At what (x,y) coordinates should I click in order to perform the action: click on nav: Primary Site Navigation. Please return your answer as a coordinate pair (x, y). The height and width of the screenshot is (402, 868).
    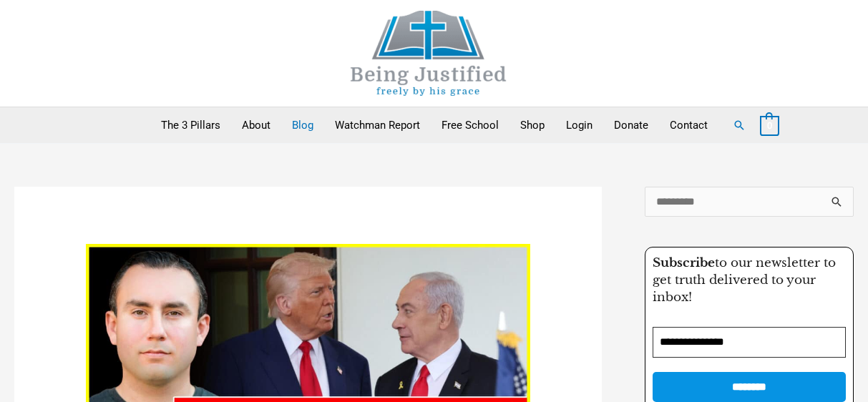
    Looking at the image, I should click on (434, 125).